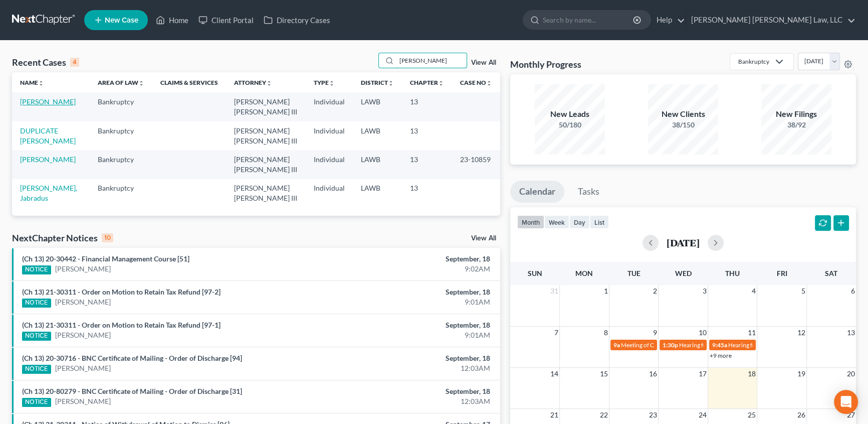 This screenshot has width=868, height=424. What do you see at coordinates (606, 291) in the screenshot?
I see `span: 1` at bounding box center [606, 291].